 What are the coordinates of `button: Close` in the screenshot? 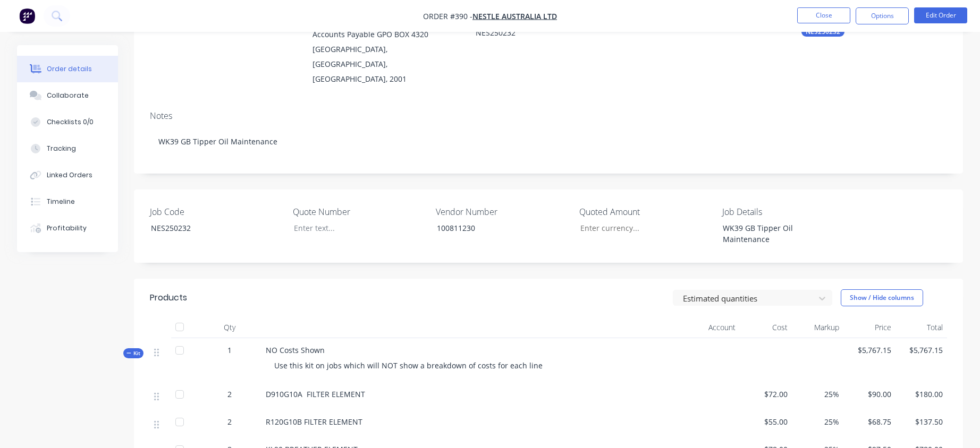 It's located at (823, 15).